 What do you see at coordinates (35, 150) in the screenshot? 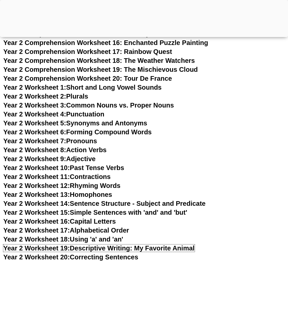
I see `span: Year 2 Worksheet 8:` at bounding box center [35, 150].